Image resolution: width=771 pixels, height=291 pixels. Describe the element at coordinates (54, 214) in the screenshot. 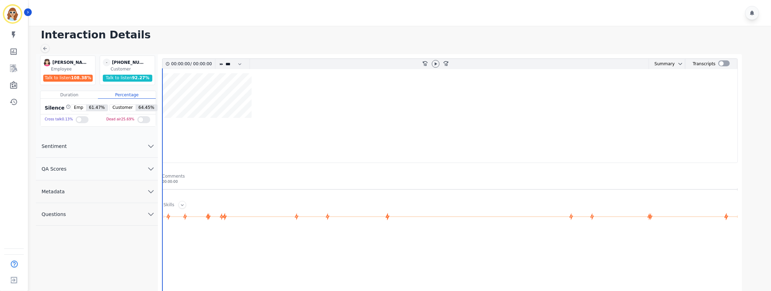

I see `span: Questions` at that location.